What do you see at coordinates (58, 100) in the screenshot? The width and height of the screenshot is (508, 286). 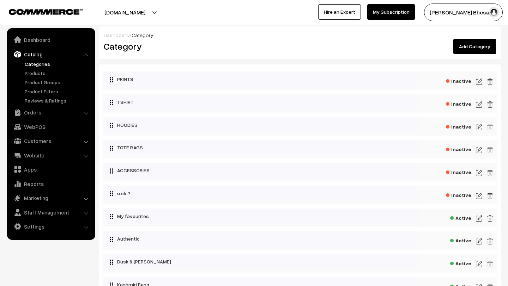 I see `a: Reviews & Ratings` at bounding box center [58, 100].